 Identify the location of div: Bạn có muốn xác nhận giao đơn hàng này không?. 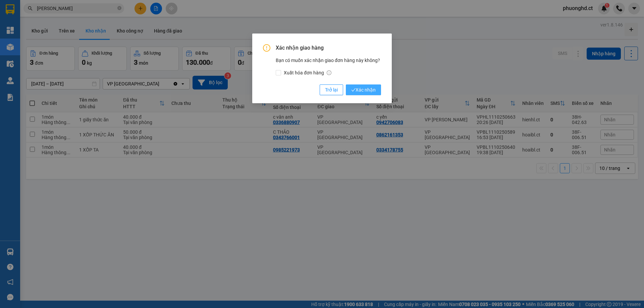
(328, 67).